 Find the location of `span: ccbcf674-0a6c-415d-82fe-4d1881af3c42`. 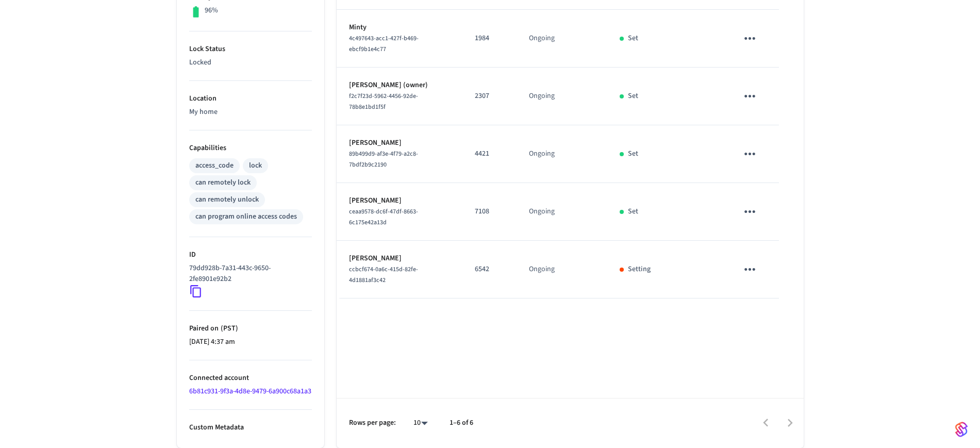

span: ccbcf674-0a6c-415d-82fe-4d1881af3c42 is located at coordinates (384, 275).